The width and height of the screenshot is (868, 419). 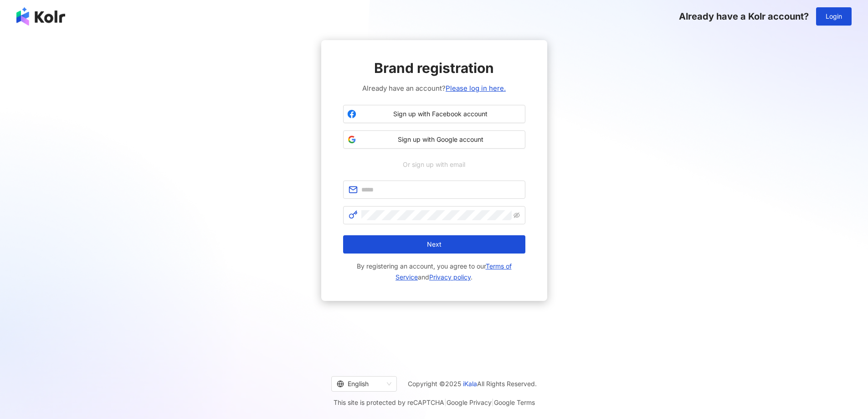 I want to click on div: English, so click(x=360, y=384).